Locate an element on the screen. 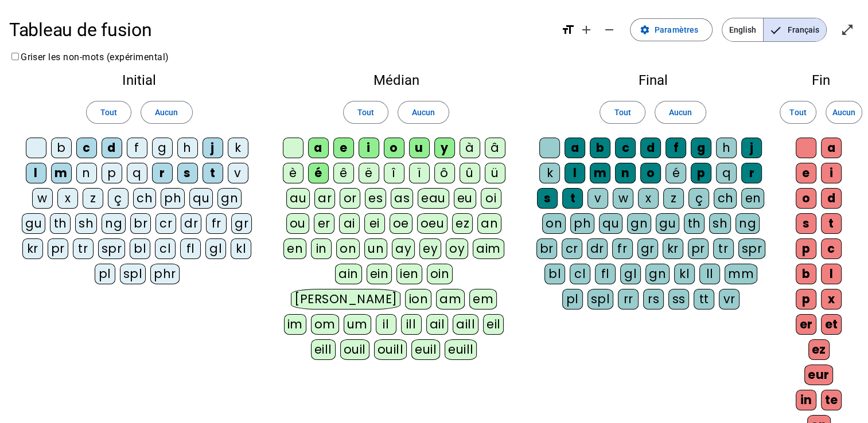  div: ê is located at coordinates (343, 173).